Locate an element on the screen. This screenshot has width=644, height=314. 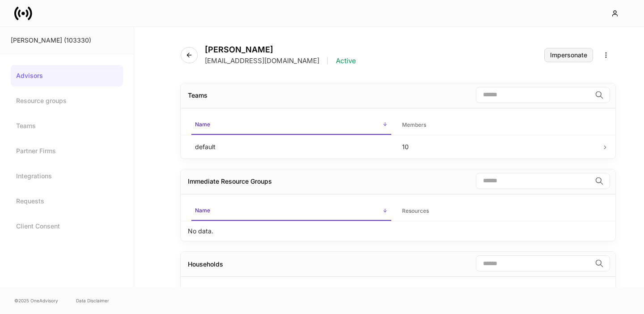
h6: Resources is located at coordinates (415, 211).